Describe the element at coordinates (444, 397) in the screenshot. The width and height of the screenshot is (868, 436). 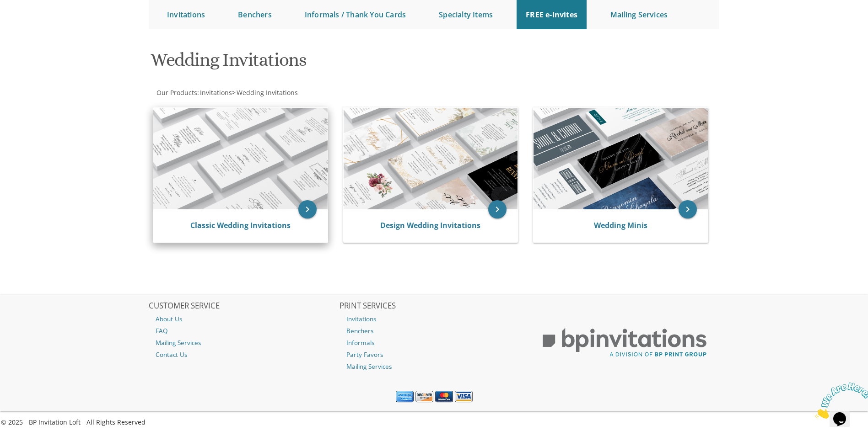
I see `img: MasterCard` at that location.